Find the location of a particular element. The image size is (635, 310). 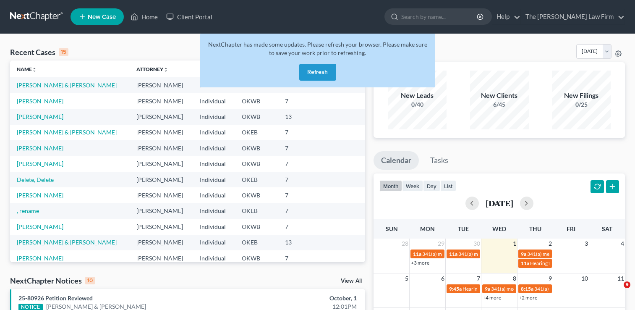

a: Help is located at coordinates (506, 17).